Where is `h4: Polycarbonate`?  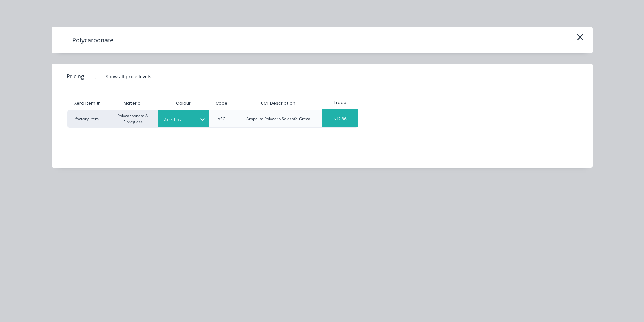
h4: Polycarbonate is located at coordinates (93, 40).